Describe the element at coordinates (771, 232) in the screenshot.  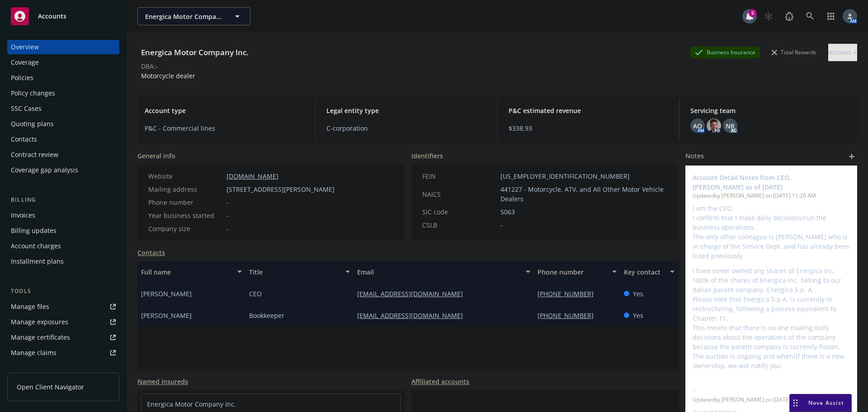
I see `p: I am the CEO. I confirm that I make daily decisions/run the business operations. The only other c...` at that location.